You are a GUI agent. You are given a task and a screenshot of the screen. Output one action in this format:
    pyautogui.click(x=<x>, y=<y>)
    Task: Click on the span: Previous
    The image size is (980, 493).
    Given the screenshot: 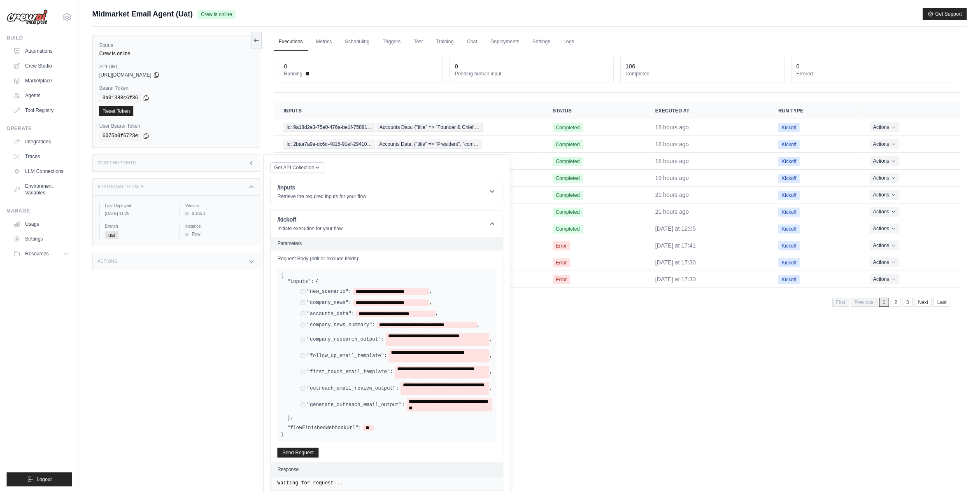 What is the action you would take?
    pyautogui.click(x=864, y=302)
    